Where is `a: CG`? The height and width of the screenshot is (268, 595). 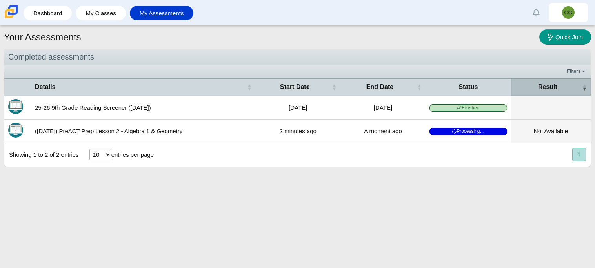 a: CG is located at coordinates (569, 13).